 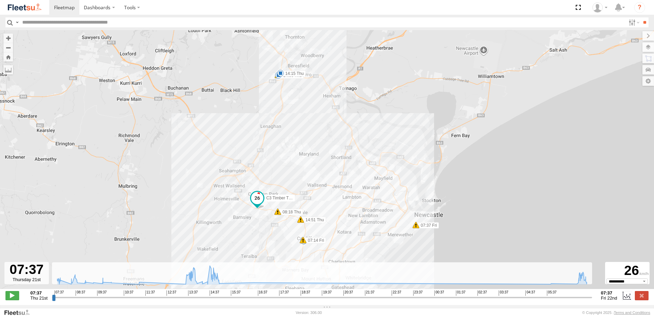 What do you see at coordinates (214, 293) in the screenshot?
I see `span: 14:37` at bounding box center [214, 293].